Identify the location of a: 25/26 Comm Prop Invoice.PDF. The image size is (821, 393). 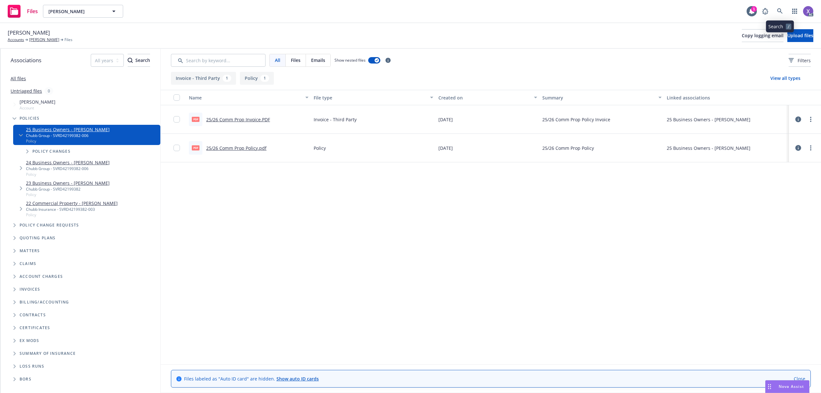
(238, 119).